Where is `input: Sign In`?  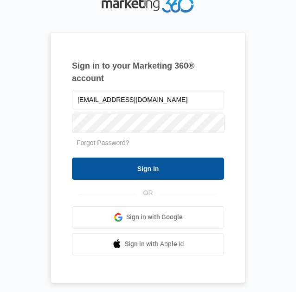
input: Sign In is located at coordinates (148, 169).